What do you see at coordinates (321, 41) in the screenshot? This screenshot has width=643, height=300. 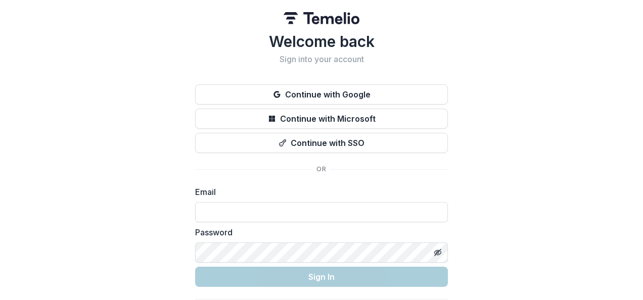 I see `h1: Welcome back` at bounding box center [321, 41].